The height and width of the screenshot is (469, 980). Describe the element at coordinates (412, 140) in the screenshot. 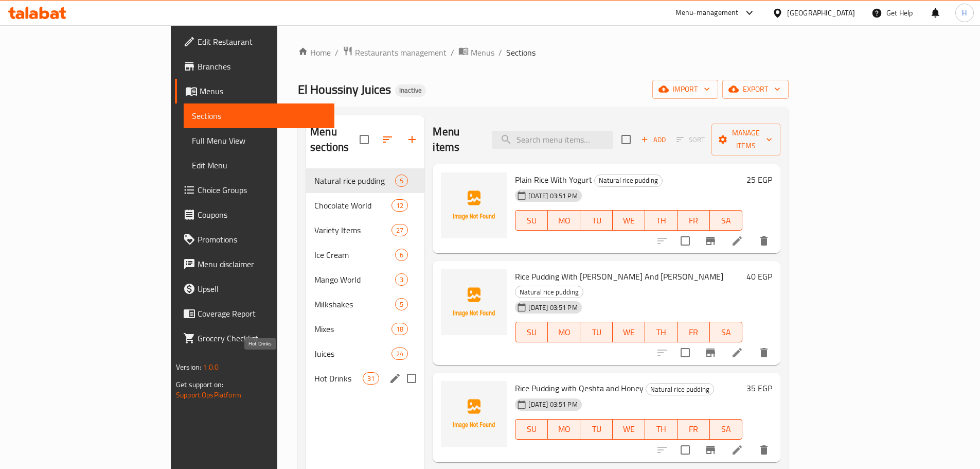

I see `button: Add section` at that location.